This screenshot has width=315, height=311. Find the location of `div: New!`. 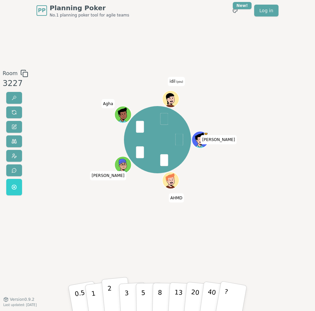

div: New! is located at coordinates (242, 6).